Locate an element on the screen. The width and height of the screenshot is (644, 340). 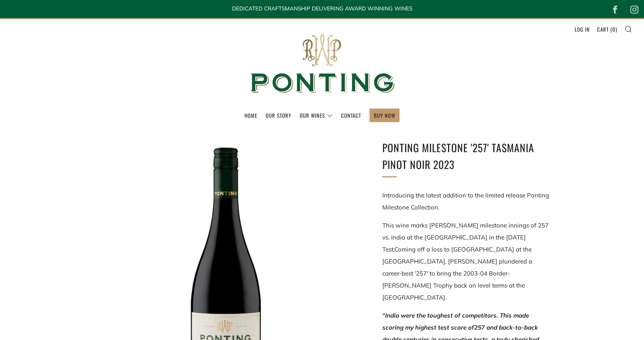
p: Introducing the latest addition to the limited release Ponting Milestone Collection. is located at coordinates (467, 202).